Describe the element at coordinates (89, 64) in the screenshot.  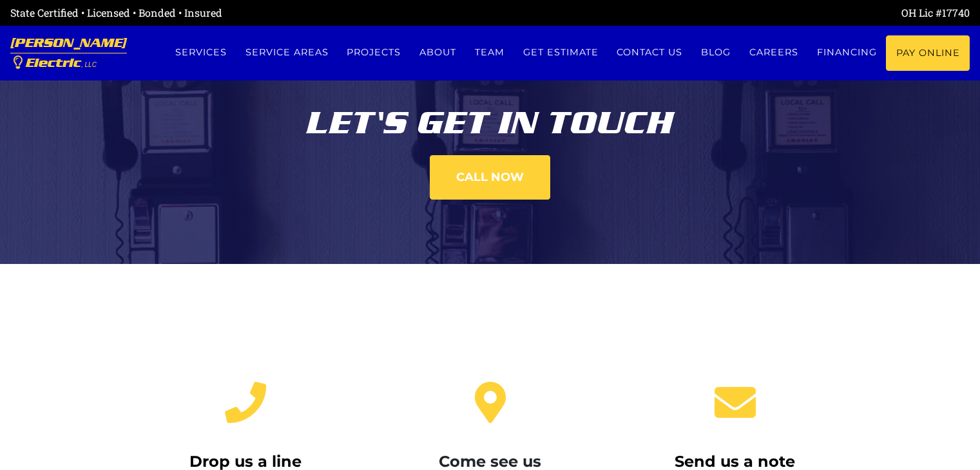
I see `span: , LLC` at that location.